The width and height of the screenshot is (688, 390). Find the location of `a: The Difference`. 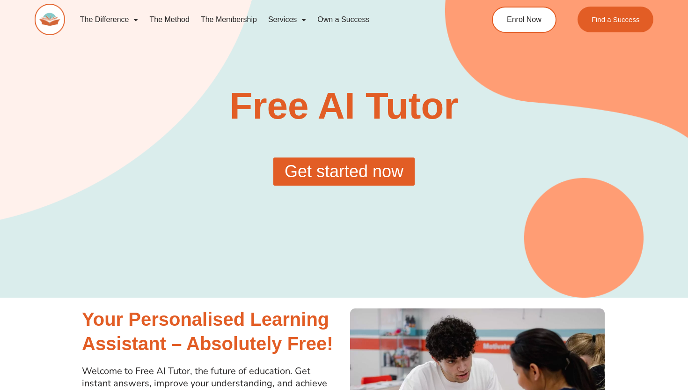

a: The Difference is located at coordinates (109, 20).